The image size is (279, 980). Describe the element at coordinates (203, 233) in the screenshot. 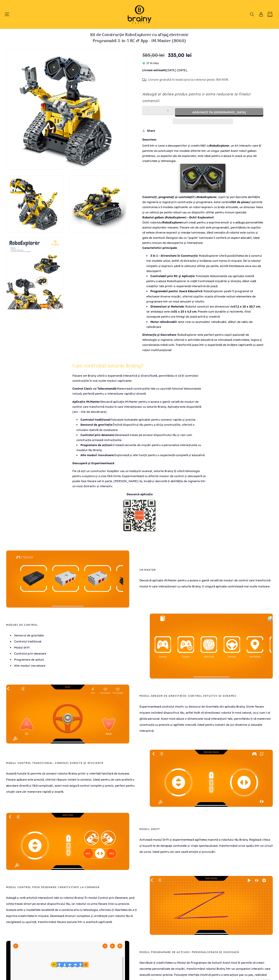

I see `p: Ochii robotului sunt creați pentru a exprima emoții și a adăuga personalitate acestui explorator ...` at that location.